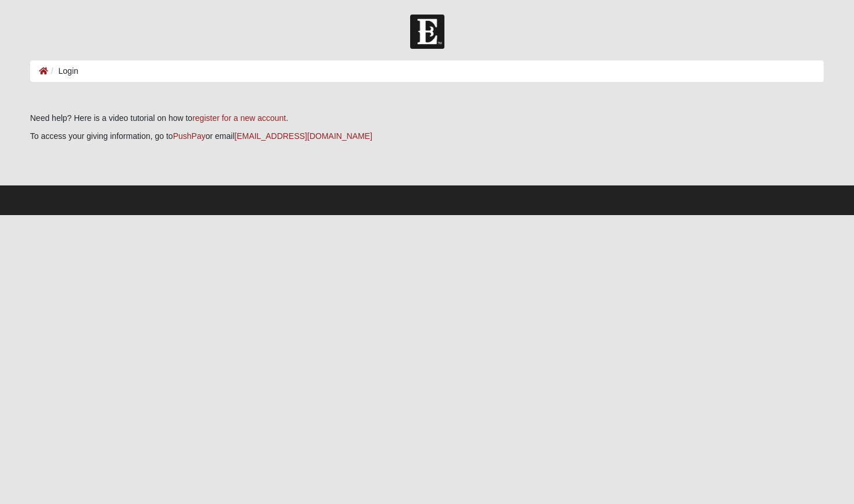 This screenshot has height=504, width=854. I want to click on li: Login, so click(63, 71).